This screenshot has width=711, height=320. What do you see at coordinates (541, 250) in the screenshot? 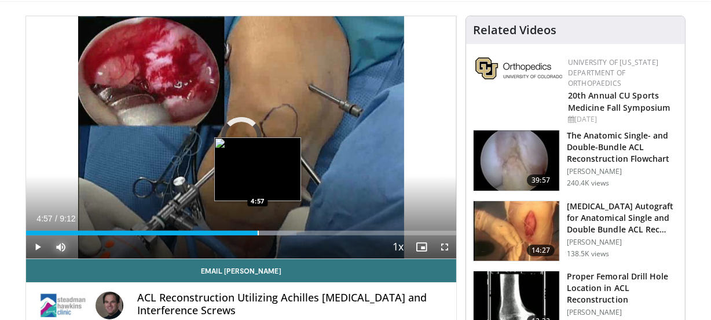
I see `span: 14:27` at bounding box center [541, 250].